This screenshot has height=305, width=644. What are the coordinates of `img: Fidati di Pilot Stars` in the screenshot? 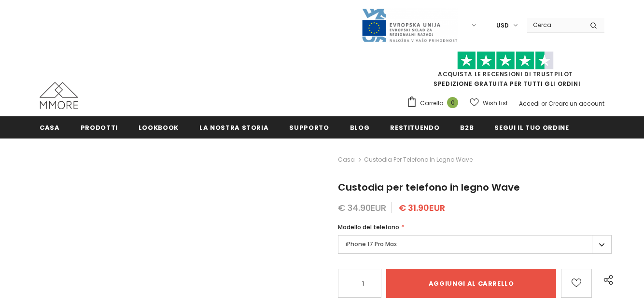 It's located at (505, 60).